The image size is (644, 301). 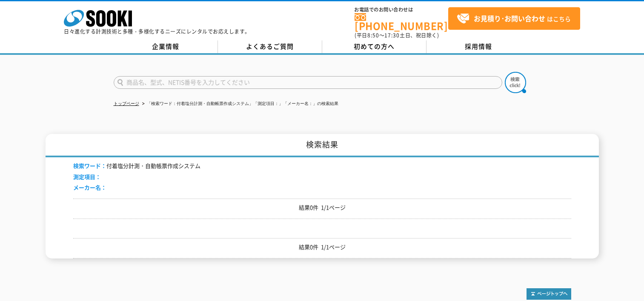 What do you see at coordinates (510, 18) in the screenshot?
I see `strong: お見積り･お問い合わせ` at bounding box center [510, 18].